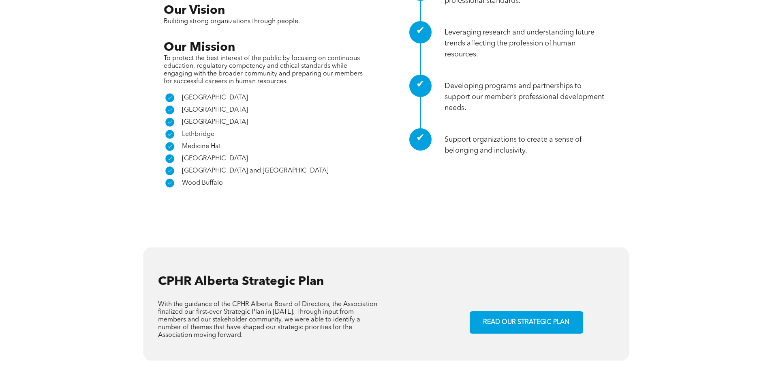 The height and width of the screenshot is (373, 772). What do you see at coordinates (241, 281) in the screenshot?
I see `span: CPHR Alberta Strategic Plan` at bounding box center [241, 281].